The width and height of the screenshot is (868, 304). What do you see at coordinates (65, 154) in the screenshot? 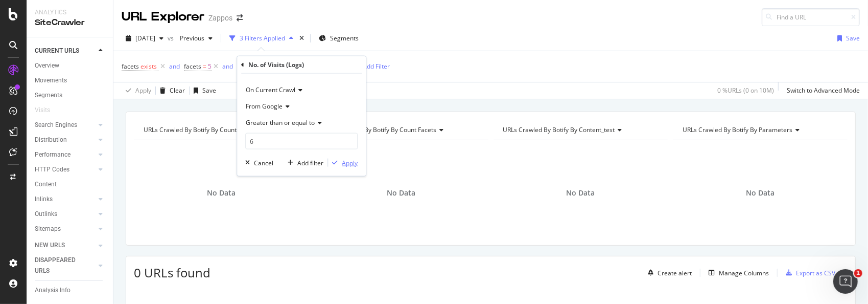
I see `a: Performance` at bounding box center [65, 154].